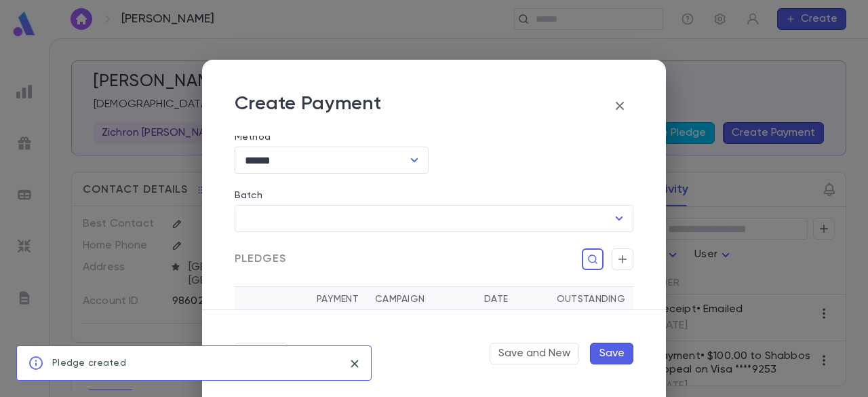  What do you see at coordinates (534, 354) in the screenshot?
I see `button: Save and New` at bounding box center [534, 354].